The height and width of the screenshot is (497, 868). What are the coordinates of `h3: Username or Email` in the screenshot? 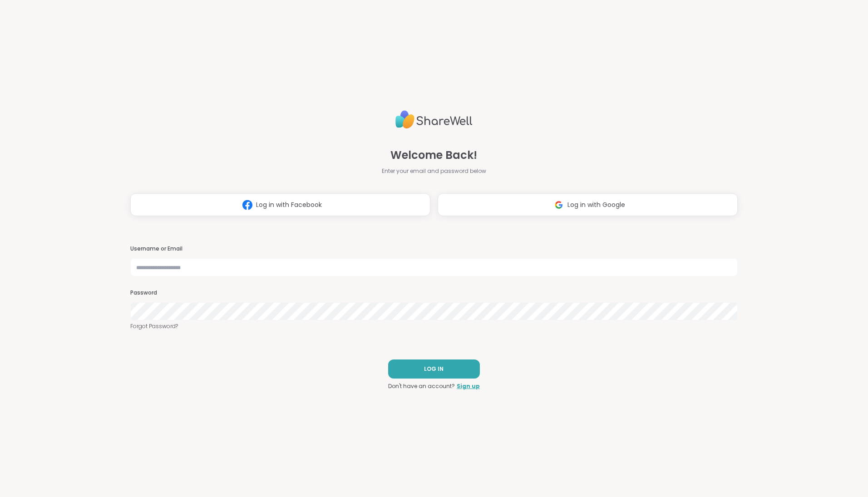 It's located at (434, 249).